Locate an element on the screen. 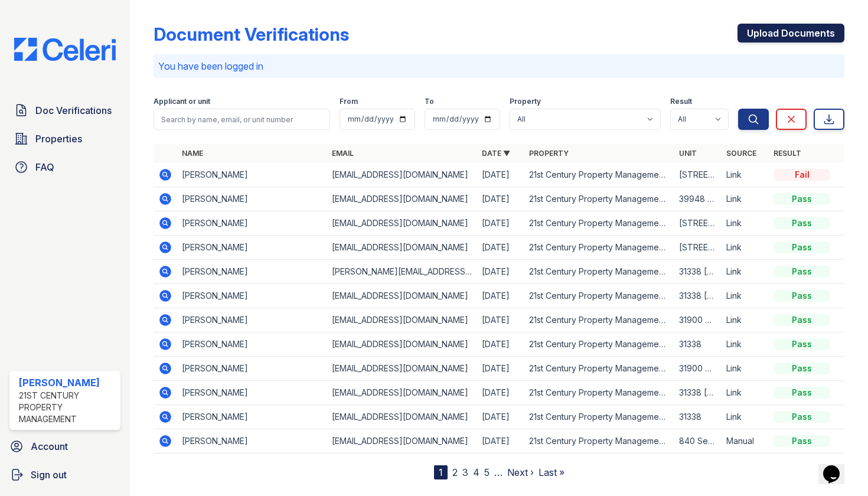  div: 21st Century Property Management is located at coordinates (67, 407).